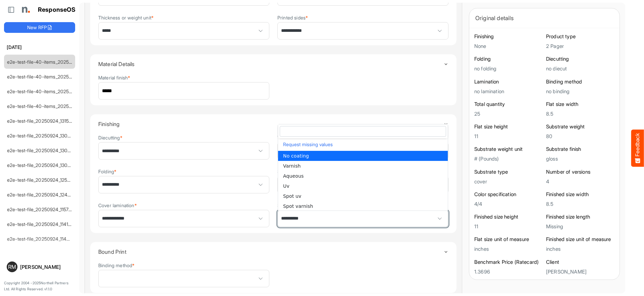  I want to click on h5: 1.3696, so click(509, 272).